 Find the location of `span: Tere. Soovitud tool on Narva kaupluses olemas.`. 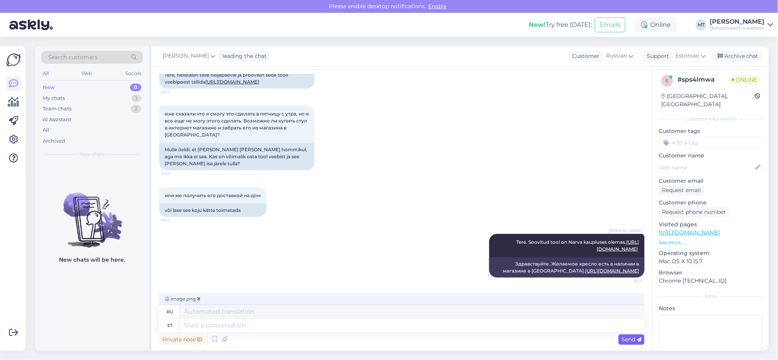

span: Tere. Soovitud tool on Narva kaupluses olemas. is located at coordinates (578, 245).